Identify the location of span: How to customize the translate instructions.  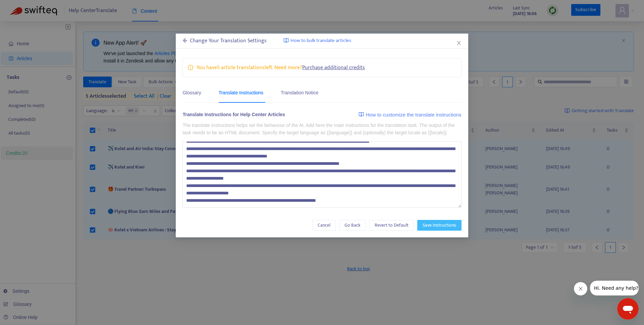
(413, 115).